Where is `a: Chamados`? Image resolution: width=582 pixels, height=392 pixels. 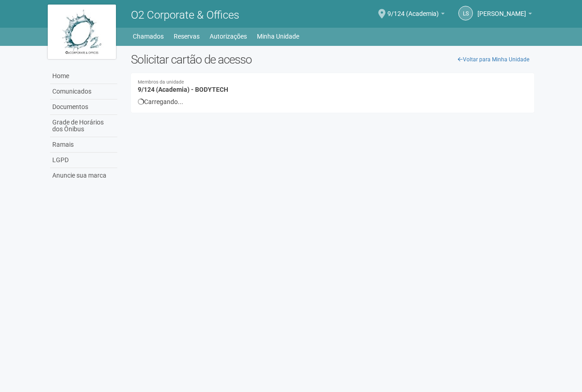 a: Chamados is located at coordinates (148, 36).